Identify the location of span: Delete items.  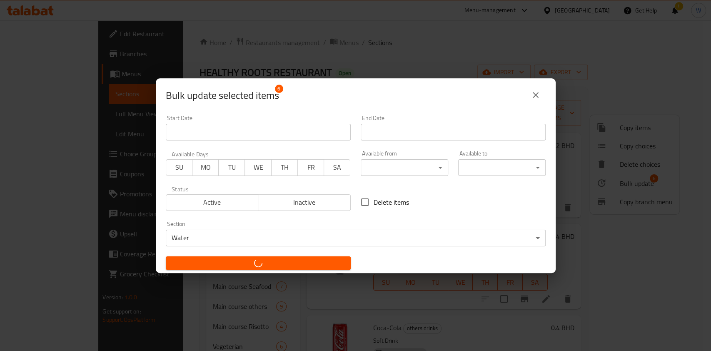
(391, 202).